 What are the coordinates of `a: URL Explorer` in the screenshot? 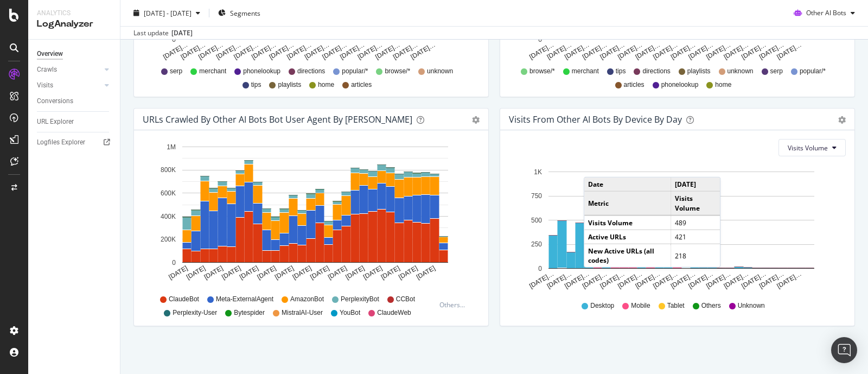 It's located at (75, 122).